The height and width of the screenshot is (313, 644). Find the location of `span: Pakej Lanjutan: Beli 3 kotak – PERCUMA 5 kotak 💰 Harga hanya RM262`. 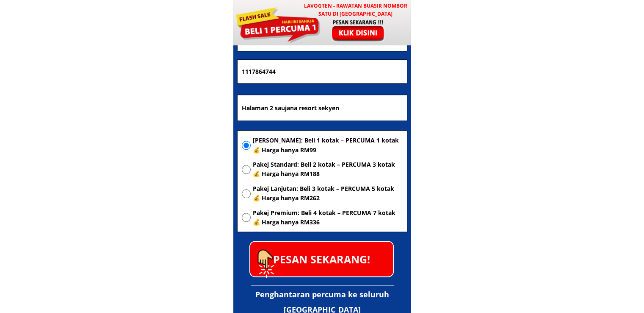

span: Pakej Lanjutan: Beli 3 kotak – PERCUMA 5 kotak 💰 Harga hanya RM262 is located at coordinates (328, 193).